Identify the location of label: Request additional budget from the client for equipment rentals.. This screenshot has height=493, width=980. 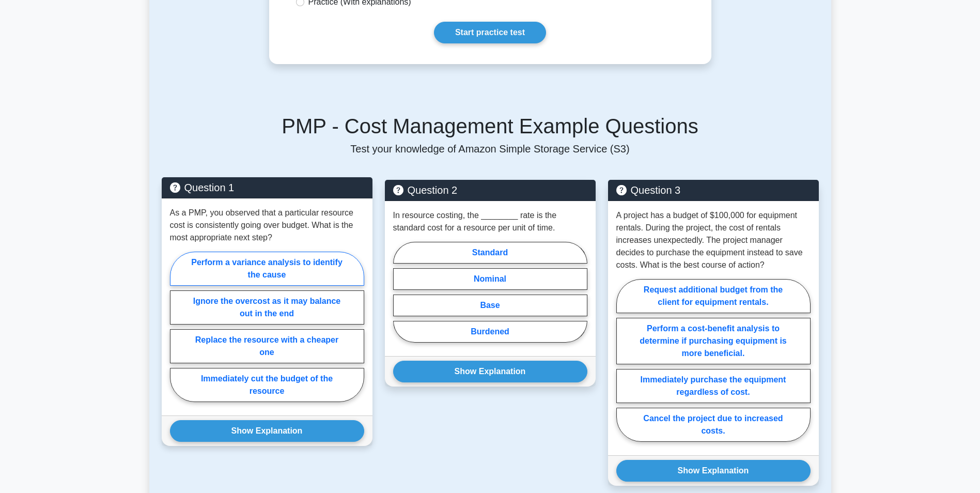
(714, 296).